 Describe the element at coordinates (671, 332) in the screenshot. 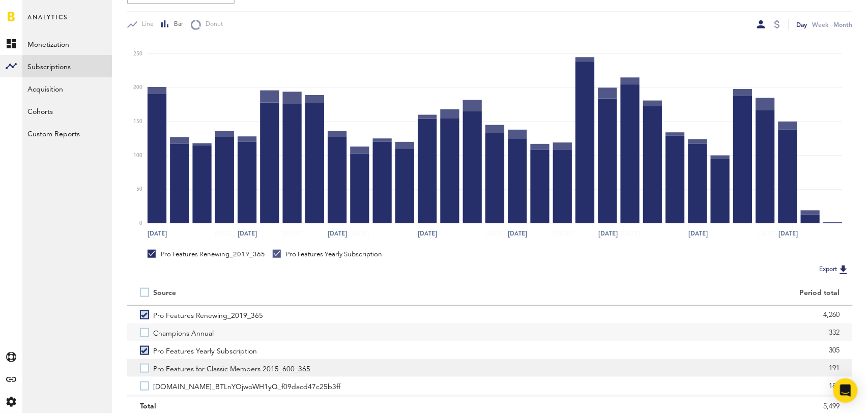

I see `div: 332` at that location.